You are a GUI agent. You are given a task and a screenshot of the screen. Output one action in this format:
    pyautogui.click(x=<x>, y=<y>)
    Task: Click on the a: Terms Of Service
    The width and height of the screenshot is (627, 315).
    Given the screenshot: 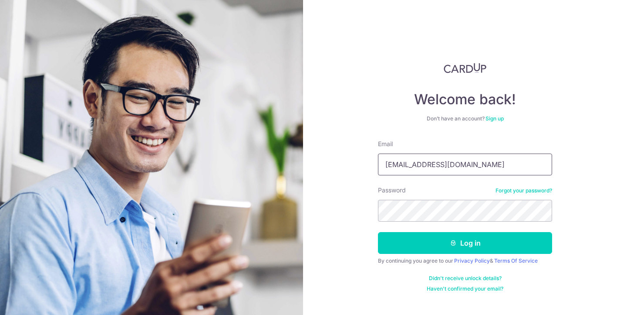 What is the action you would take?
    pyautogui.click(x=516, y=260)
    